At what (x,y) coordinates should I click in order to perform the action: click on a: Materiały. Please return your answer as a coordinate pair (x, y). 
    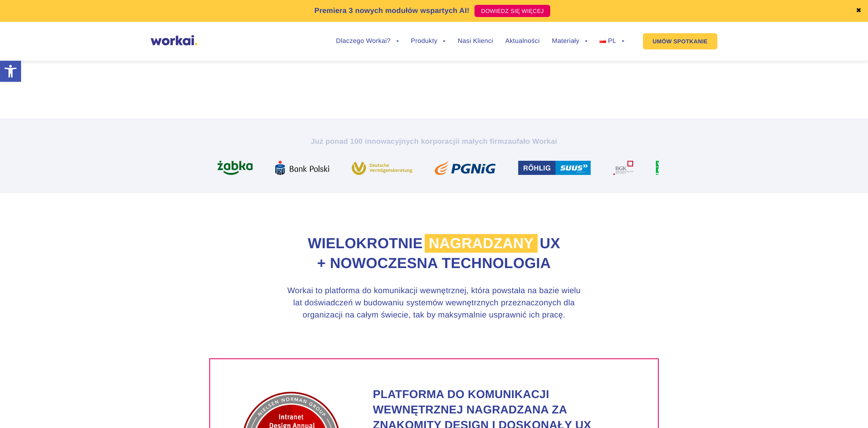
    Looking at the image, I should click on (570, 41).